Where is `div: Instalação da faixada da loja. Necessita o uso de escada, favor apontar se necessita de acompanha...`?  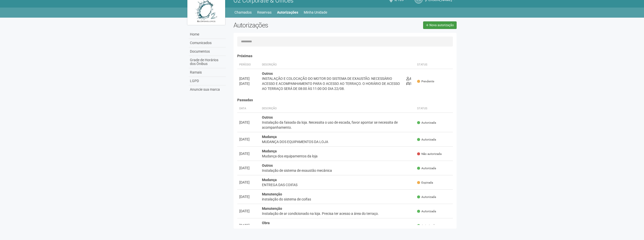
div: Instalação da faixada da loja. Necessita o uso de escada, favor apontar se necessita de acompanha... is located at coordinates (337, 125).